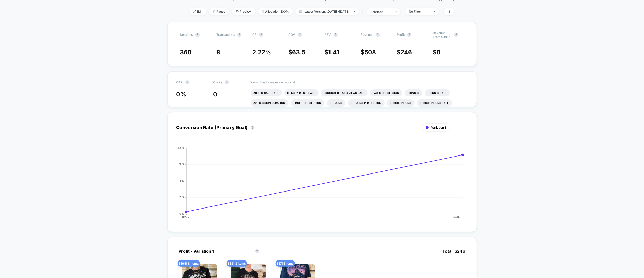  What do you see at coordinates (182, 213) in the screenshot?
I see `tspan: 0 %` at bounding box center [182, 213].